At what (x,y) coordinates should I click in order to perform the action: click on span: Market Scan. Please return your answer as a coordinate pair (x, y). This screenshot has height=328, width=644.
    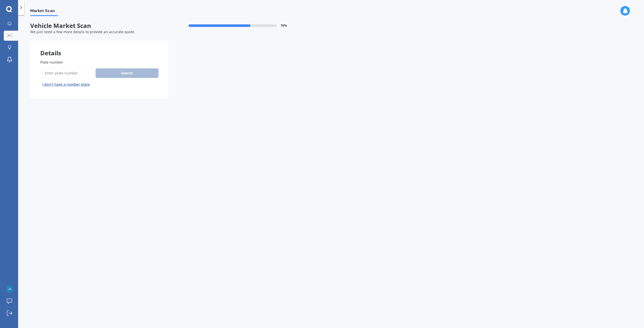
    Looking at the image, I should click on (44, 12).